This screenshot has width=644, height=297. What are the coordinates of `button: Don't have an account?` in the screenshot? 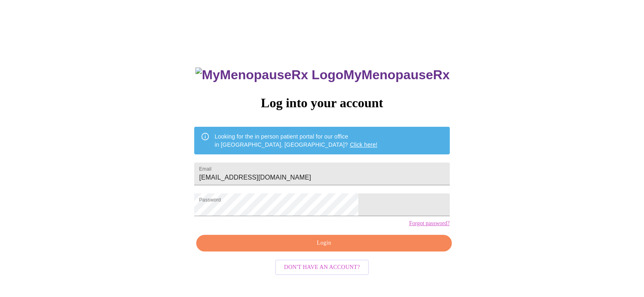 It's located at (322, 267).